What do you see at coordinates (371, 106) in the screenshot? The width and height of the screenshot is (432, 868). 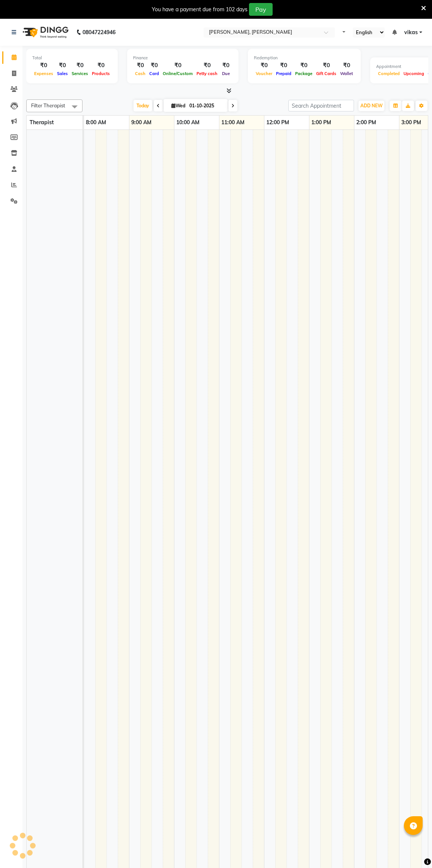 I see `span: ADD NEW` at bounding box center [371, 106].